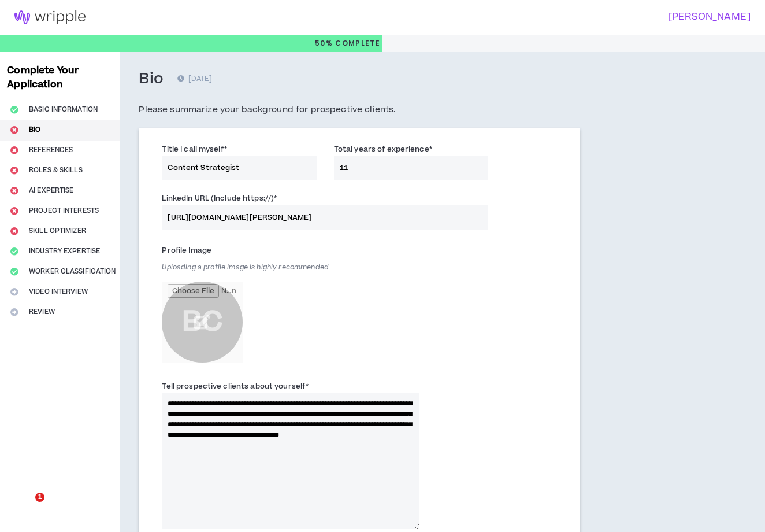  What do you see at coordinates (151, 79) in the screenshot?
I see `h3: Bio` at bounding box center [151, 79].